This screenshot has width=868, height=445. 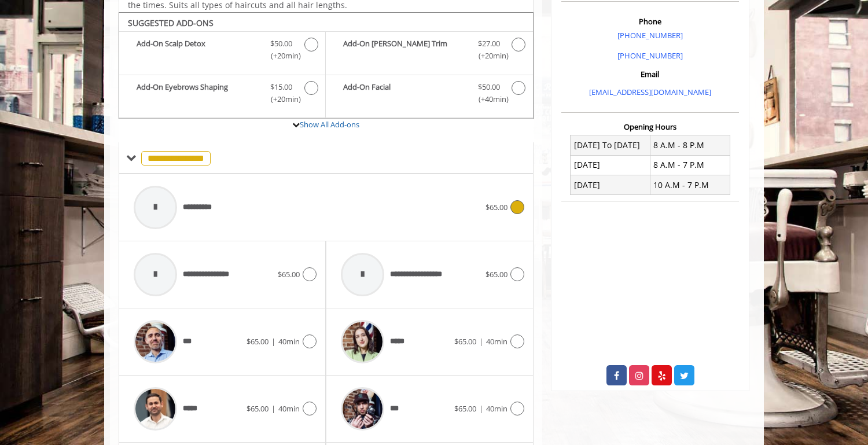 What do you see at coordinates (198, 93) in the screenshot?
I see `b: Add-On Eyebrows Shaping` at bounding box center [198, 93].